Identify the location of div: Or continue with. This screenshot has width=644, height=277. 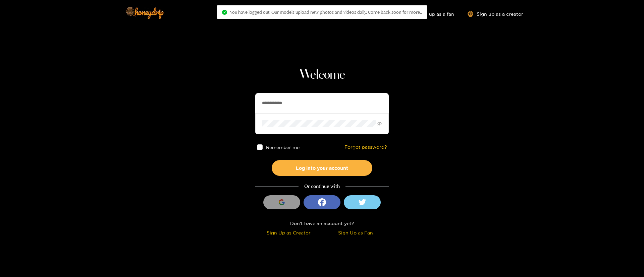
(322, 186).